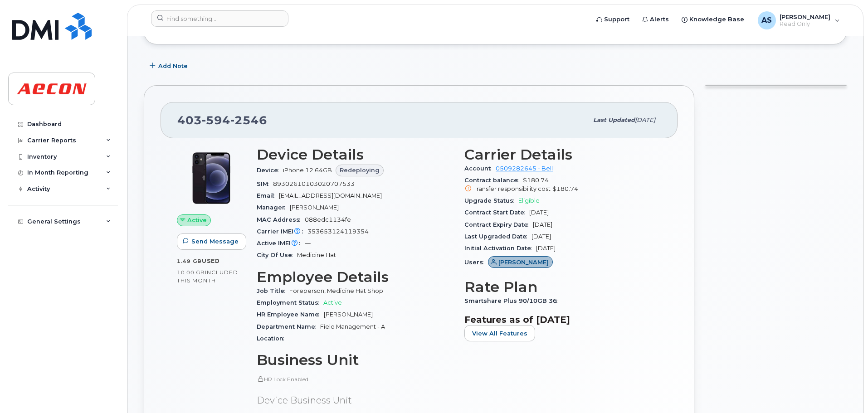 The width and height of the screenshot is (868, 413). Describe the element at coordinates (173, 66) in the screenshot. I see `span: Add Note` at that location.